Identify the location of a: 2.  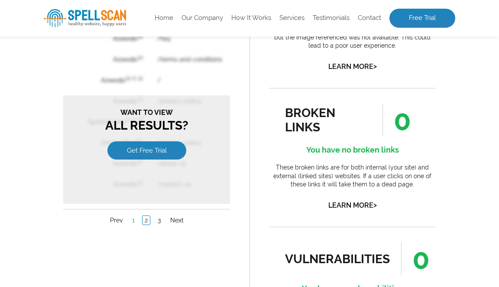
(83, 255).